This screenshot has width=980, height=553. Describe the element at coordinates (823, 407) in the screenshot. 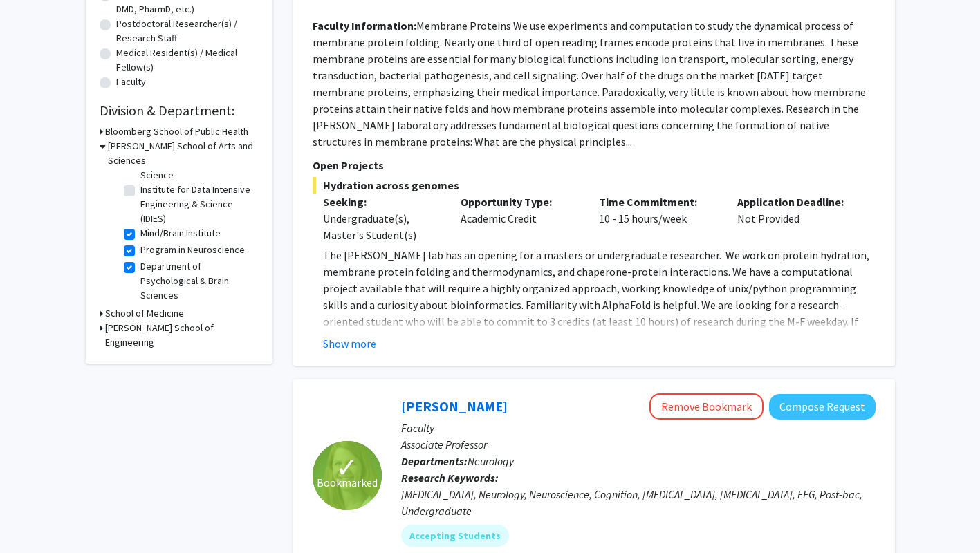

I see `button: Compose Request to Emily Johnson` at that location.